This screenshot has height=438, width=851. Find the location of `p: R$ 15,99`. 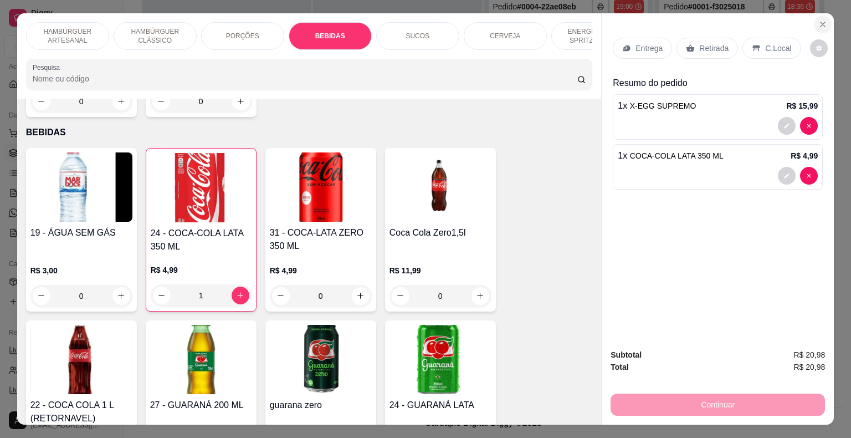

p: R$ 15,99 is located at coordinates (801, 106).